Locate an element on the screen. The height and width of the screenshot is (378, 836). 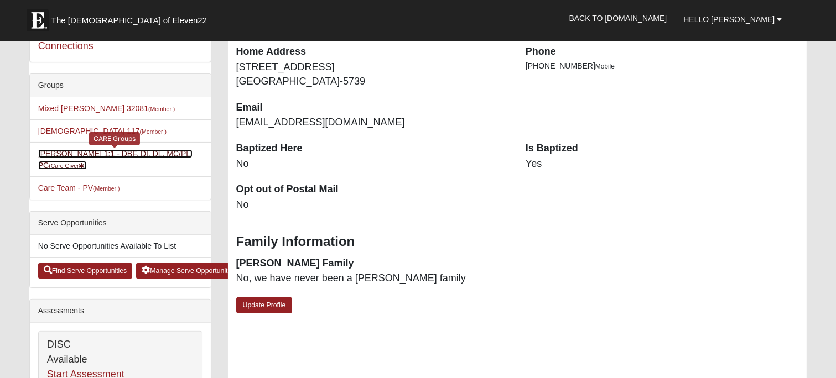
a: Find Serve Opportunities is located at coordinates (85, 271).